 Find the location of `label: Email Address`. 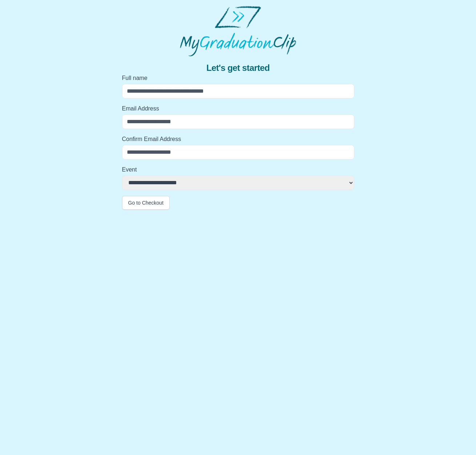

label: Email Address is located at coordinates (238, 109).